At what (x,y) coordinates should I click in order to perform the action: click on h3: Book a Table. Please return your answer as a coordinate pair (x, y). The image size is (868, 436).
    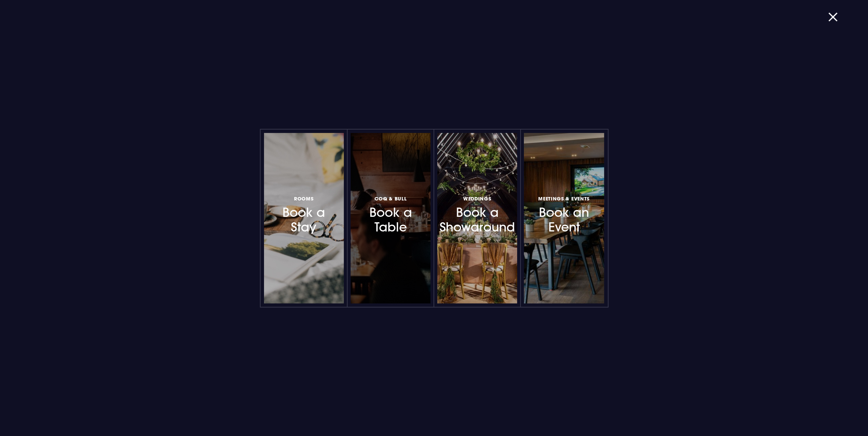
    Looking at the image, I should click on (390, 214).